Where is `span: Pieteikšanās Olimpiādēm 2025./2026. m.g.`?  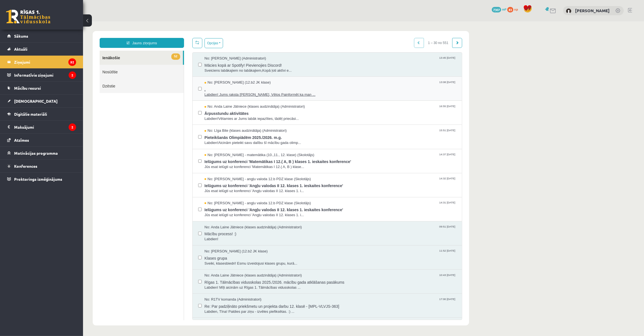
span: Pieteikšanās Olimpiādēm 2025./2026. m.g. is located at coordinates (247, 116).